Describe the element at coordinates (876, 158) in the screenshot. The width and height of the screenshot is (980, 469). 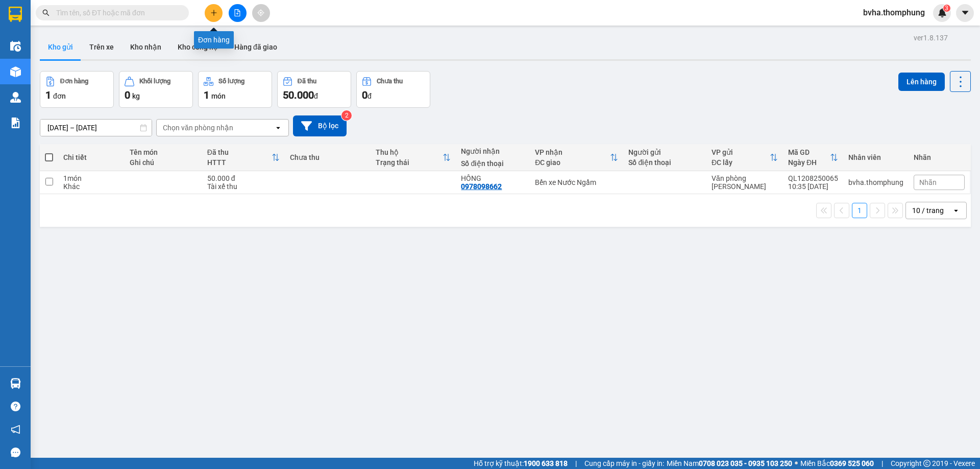
I see `div: Nhân viên` at that location.